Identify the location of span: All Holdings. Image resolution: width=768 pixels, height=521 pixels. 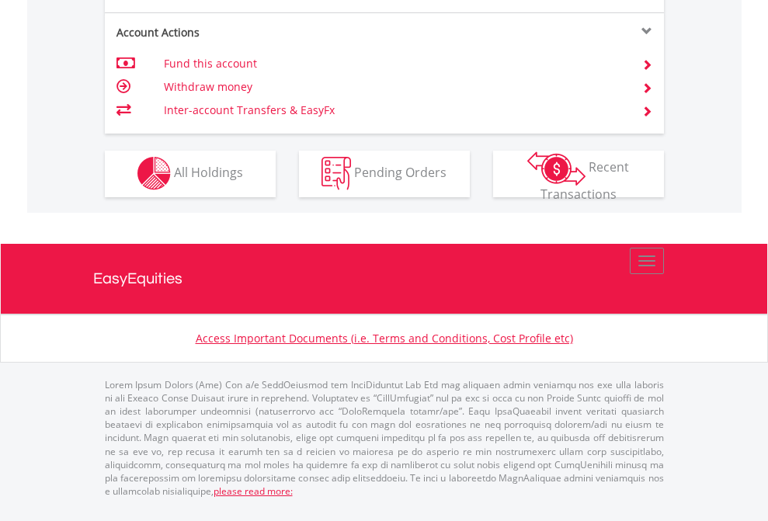
(208, 172).